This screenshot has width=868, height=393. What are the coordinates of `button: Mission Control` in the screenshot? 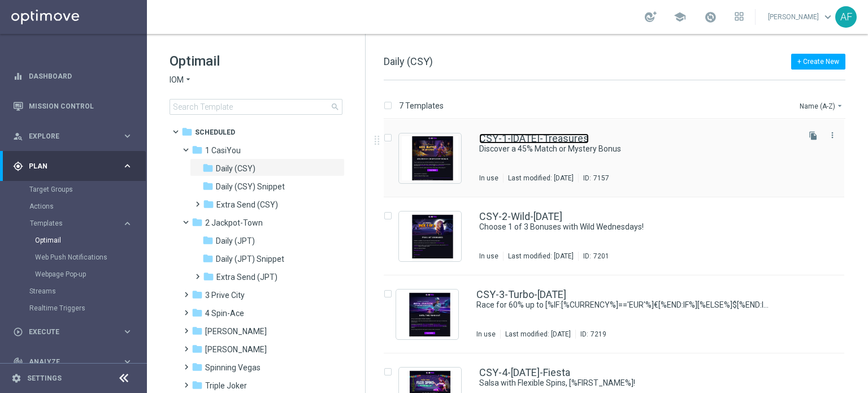 It's located at (73, 106).